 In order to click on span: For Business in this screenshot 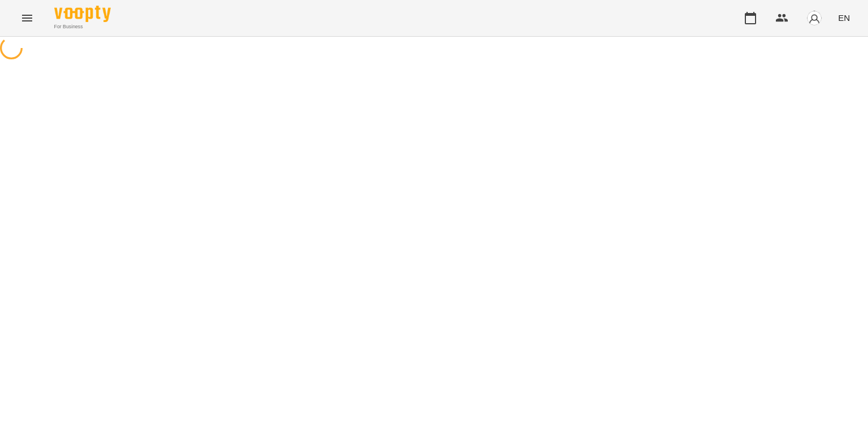, I will do `click(82, 26)`.